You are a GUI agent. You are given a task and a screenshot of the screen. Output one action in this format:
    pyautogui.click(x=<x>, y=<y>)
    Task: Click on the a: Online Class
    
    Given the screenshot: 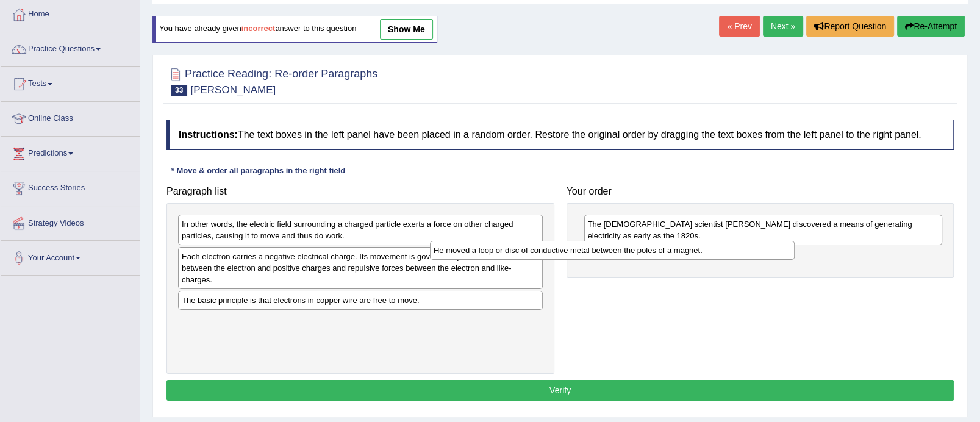 What is the action you would take?
    pyautogui.click(x=70, y=117)
    